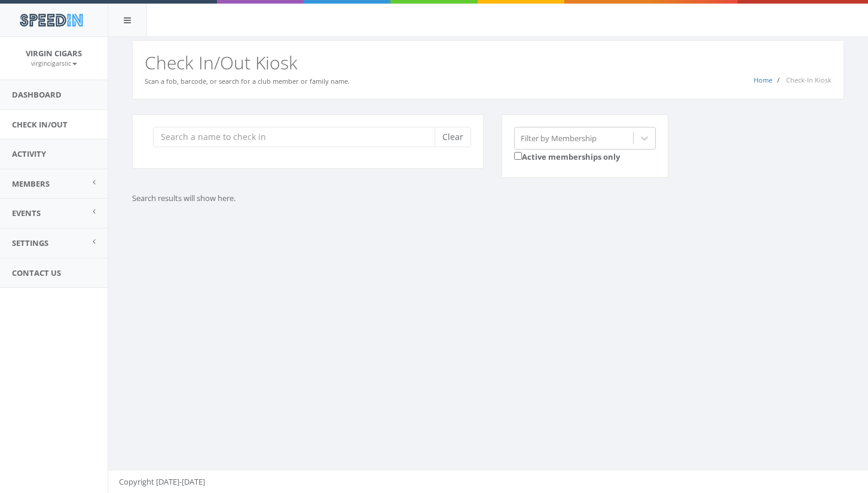 The height and width of the screenshot is (493, 868). Describe the element at coordinates (30, 184) in the screenshot. I see `span: Members` at that location.